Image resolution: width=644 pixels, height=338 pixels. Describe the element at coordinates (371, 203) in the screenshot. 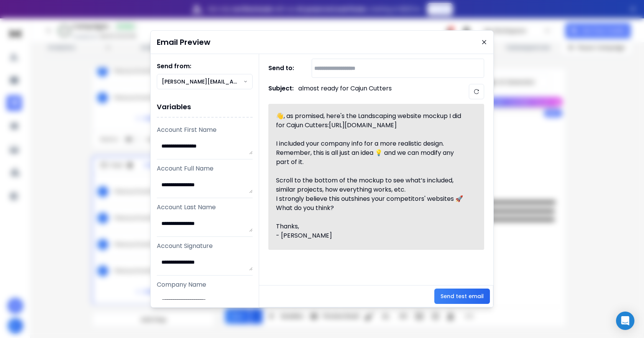

I see `div: I strongly believe this outshines your competitors' websites 🚀 What do you think?` at that location.